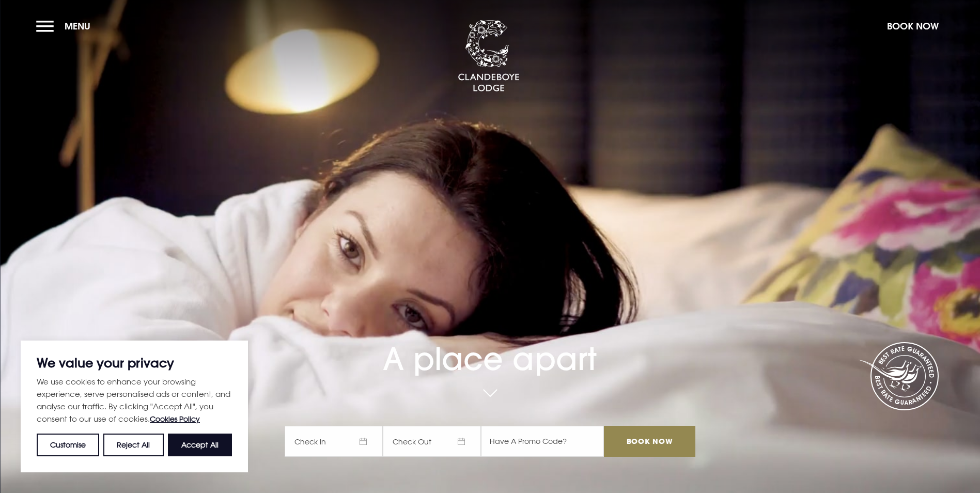 The width and height of the screenshot is (980, 493). Describe the element at coordinates (175, 418) in the screenshot. I see `a: Cookies Policy` at that location.